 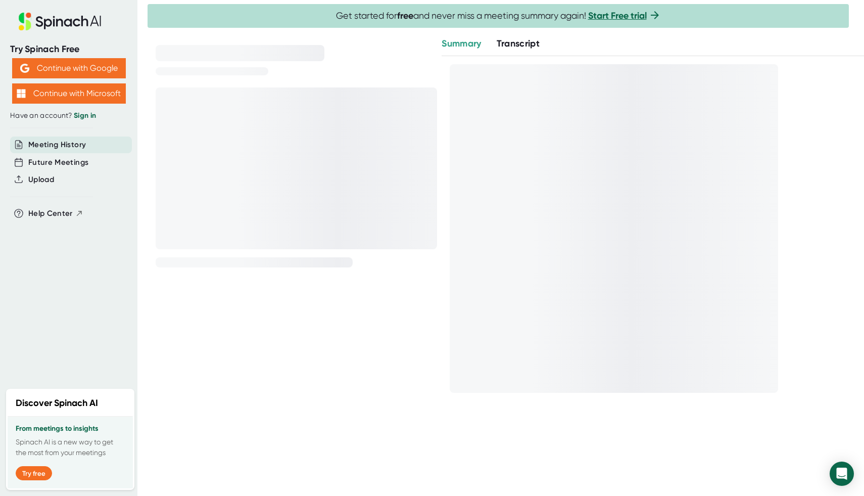 What do you see at coordinates (69, 116) in the screenshot?
I see `div: Have an account?` at bounding box center [69, 116].